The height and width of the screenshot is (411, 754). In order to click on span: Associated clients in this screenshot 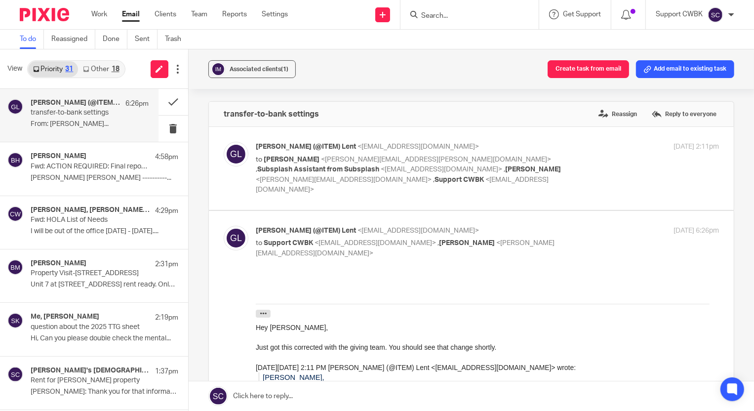, I will do `click(259, 69)`.